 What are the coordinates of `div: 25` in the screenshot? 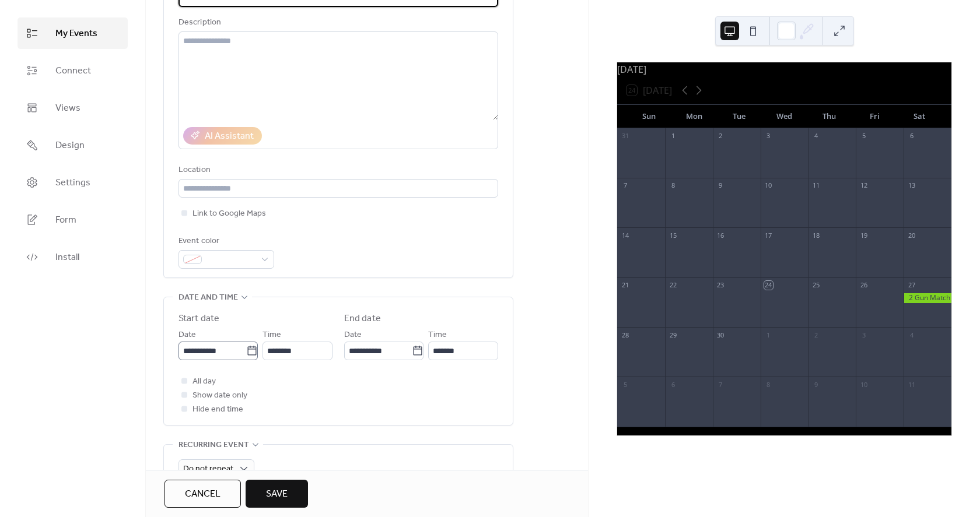 It's located at (816, 285).